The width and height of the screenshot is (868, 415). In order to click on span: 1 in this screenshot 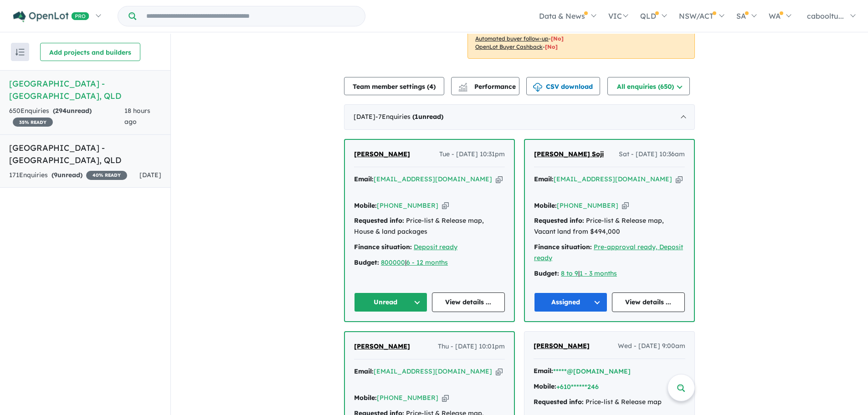, I will do `click(417, 116)`.